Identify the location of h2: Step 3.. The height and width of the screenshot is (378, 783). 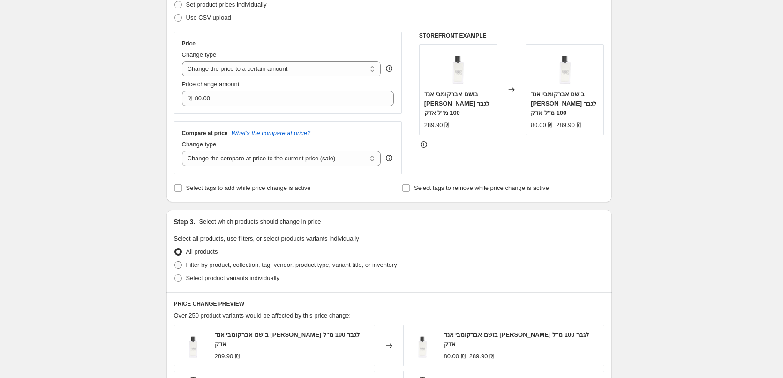
(185, 222).